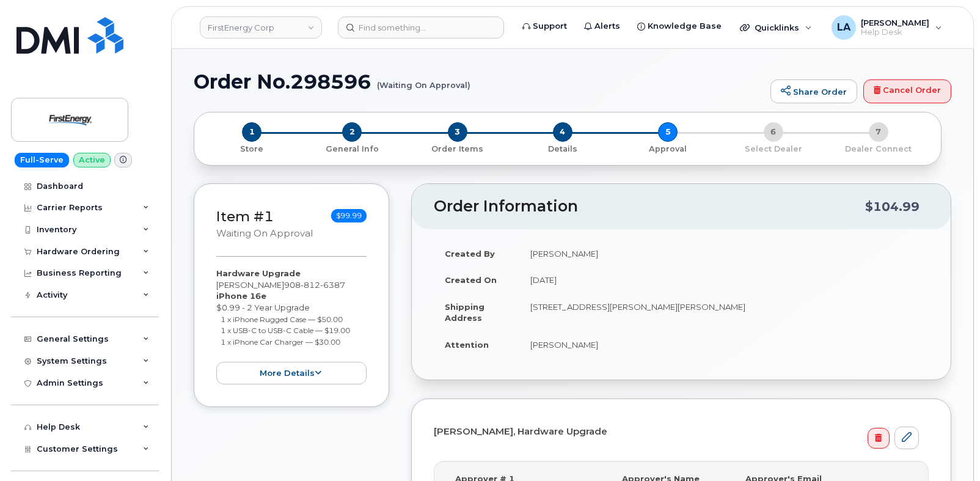  I want to click on p: General Info, so click(352, 149).